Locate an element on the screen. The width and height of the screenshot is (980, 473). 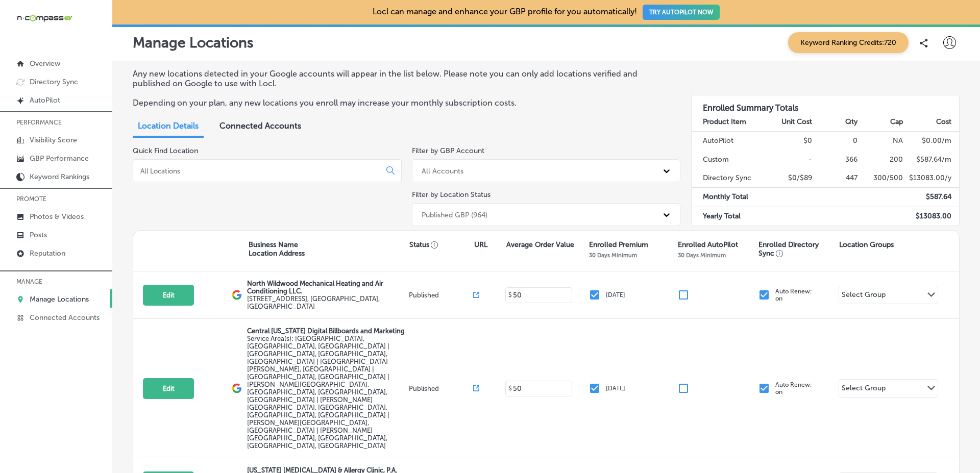
th: Unit Cost is located at coordinates (790, 122).